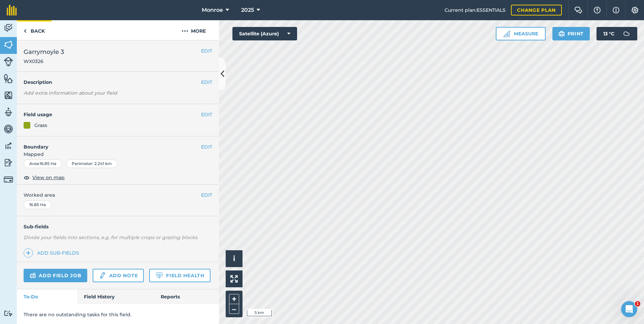 Image resolution: width=644 pixels, height=324 pixels. What do you see at coordinates (234, 259) in the screenshot?
I see `span: i` at bounding box center [234, 259].